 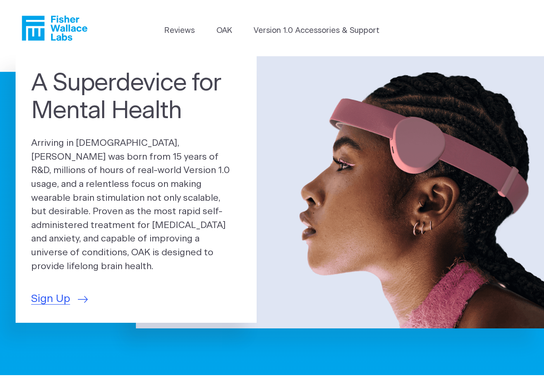 I want to click on span: Sign Up, so click(x=51, y=299).